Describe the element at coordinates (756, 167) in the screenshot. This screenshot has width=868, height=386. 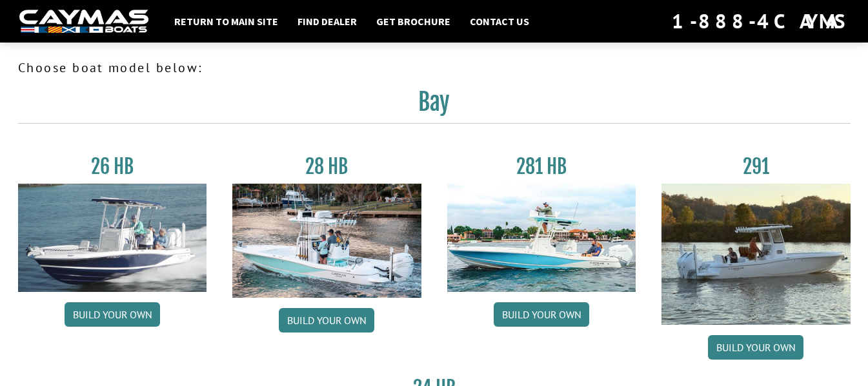
I see `h3: 291` at that location.